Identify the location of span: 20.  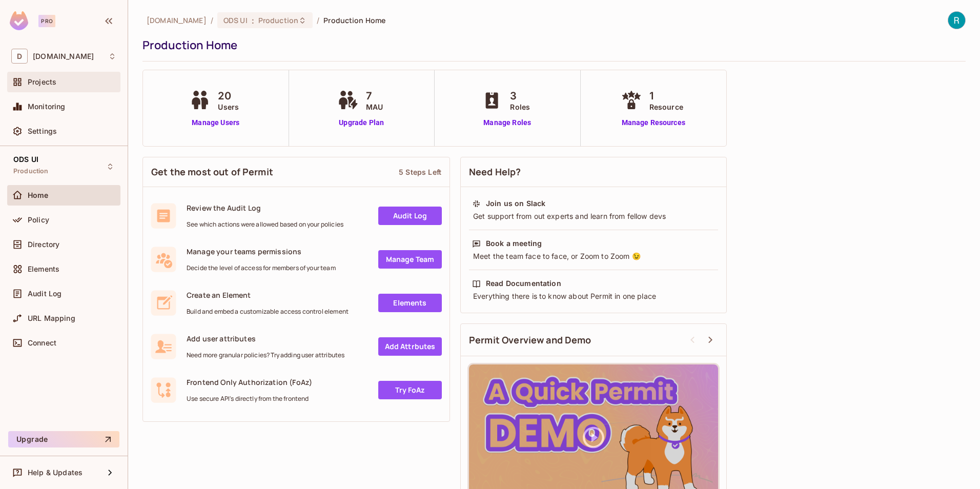
(228, 96).